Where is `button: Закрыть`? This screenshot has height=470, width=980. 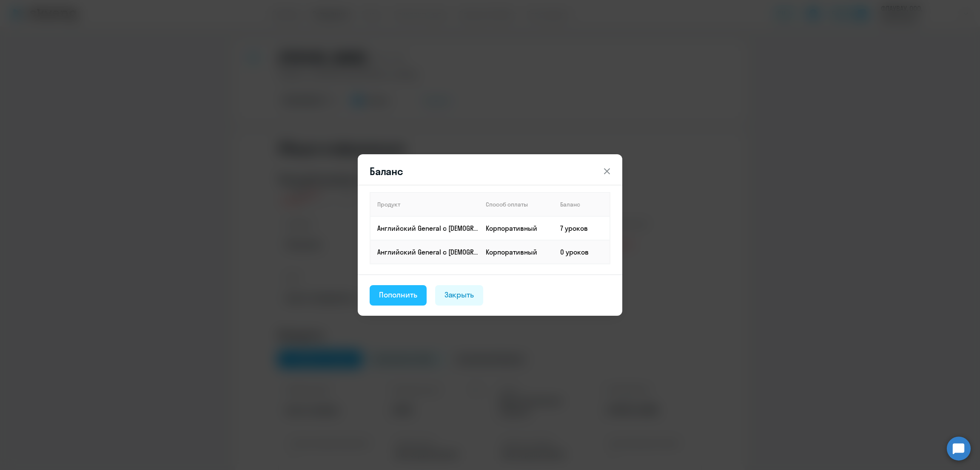
button: Закрыть is located at coordinates (459, 295).